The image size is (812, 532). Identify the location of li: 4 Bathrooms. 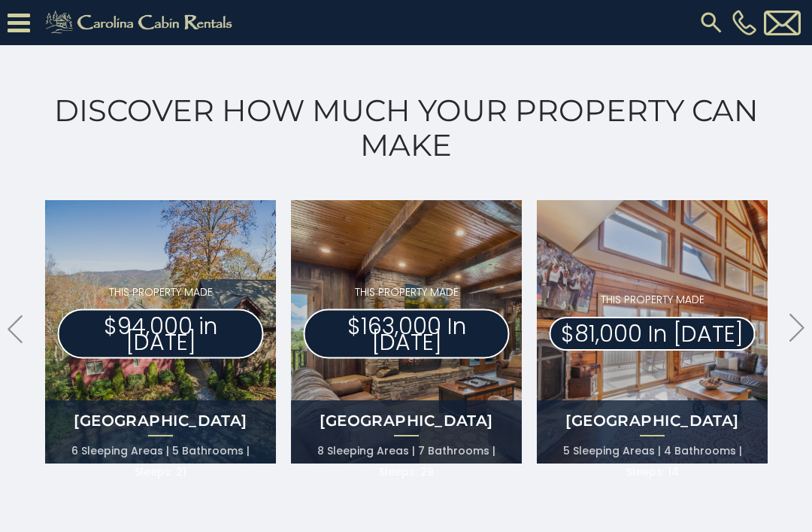
(703, 450).